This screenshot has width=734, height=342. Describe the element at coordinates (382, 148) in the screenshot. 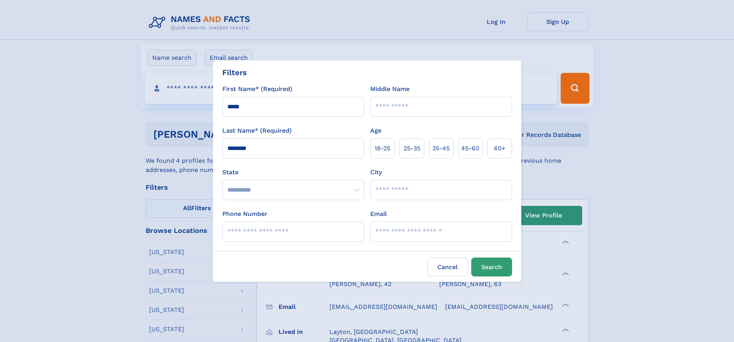

I see `span: 18‑25` at that location.